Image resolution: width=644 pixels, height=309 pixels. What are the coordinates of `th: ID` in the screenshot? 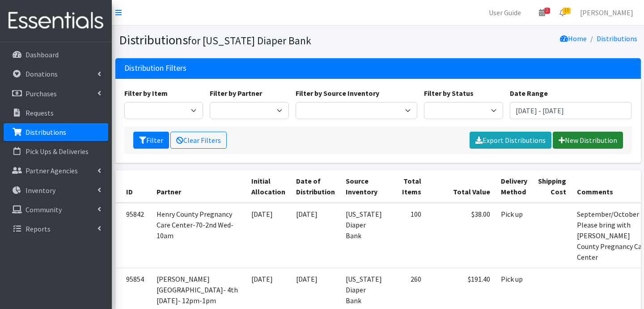 It's located at (133, 186).